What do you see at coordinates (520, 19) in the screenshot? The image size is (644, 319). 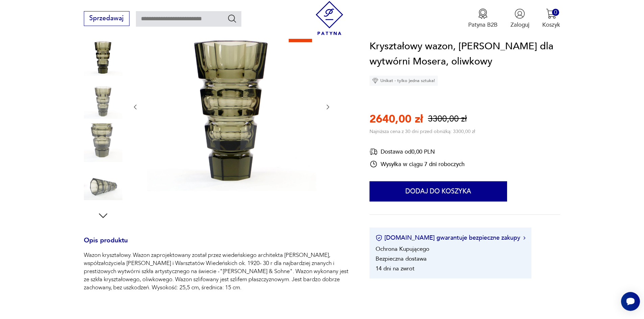 I see `button: Zaloguj` at bounding box center [520, 19].